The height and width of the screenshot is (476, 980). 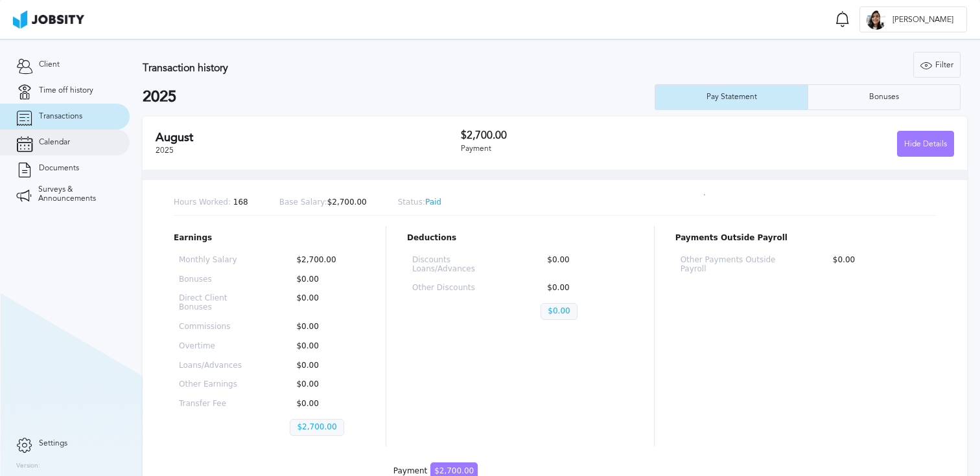 I want to click on button: Pay Statement, so click(x=731, y=97).